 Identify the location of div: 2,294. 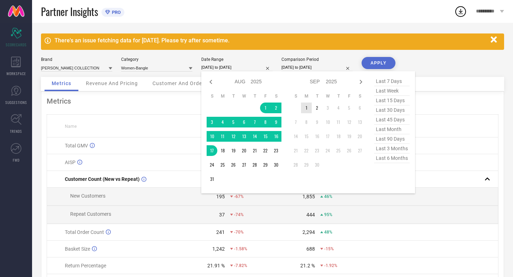
(308, 232).